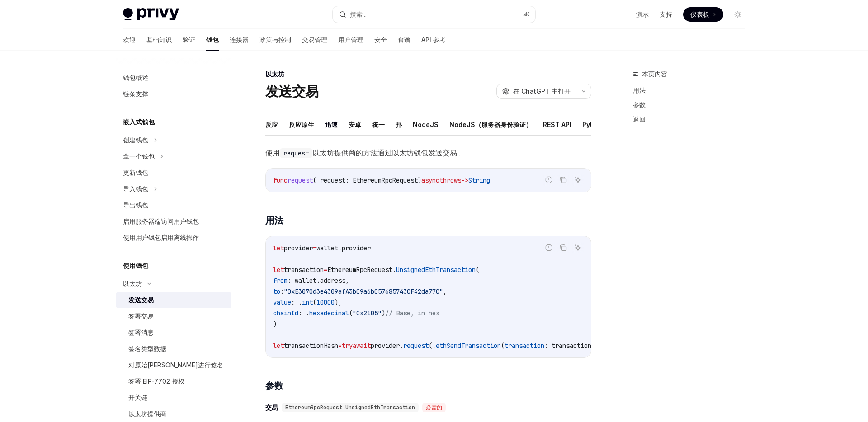  I want to click on font: 验证, so click(189, 40).